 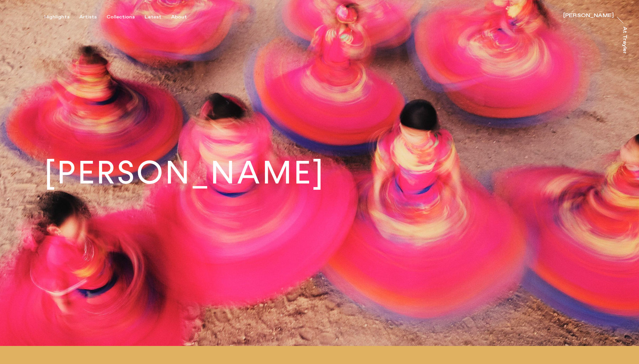 I want to click on div: At Trayler, so click(x=625, y=41).